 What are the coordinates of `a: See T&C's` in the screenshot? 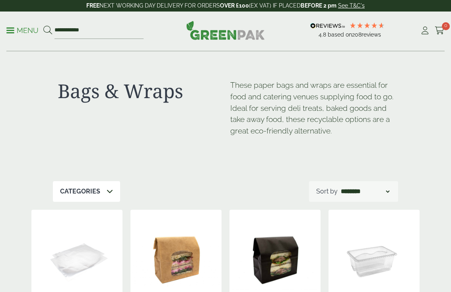 It's located at (351, 6).